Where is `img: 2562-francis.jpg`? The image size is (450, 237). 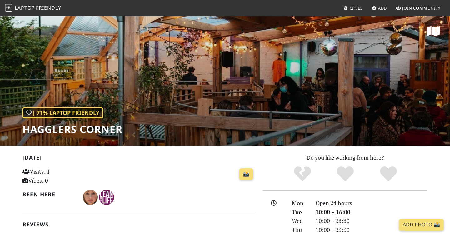
img: 2562-francis.jpg is located at coordinates (106, 197).